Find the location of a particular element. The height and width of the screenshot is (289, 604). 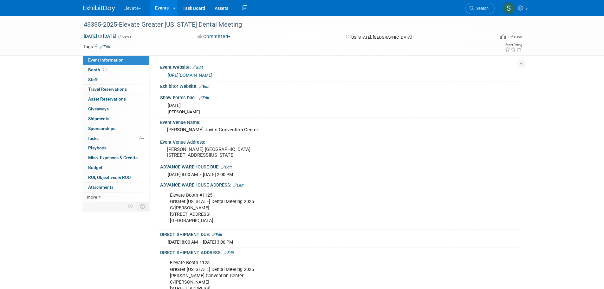

td: Personalize Event Tab Strip is located at coordinates (131, 206).